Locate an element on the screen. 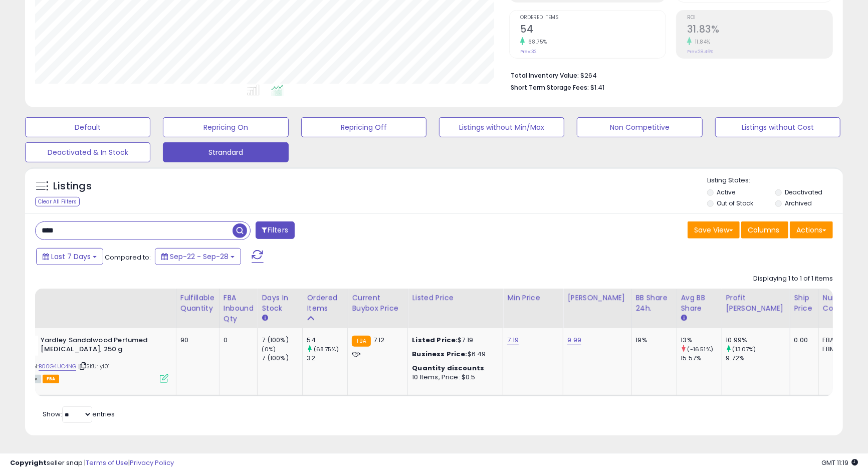 This screenshot has width=868, height=473. small: (0%) is located at coordinates (269, 349).